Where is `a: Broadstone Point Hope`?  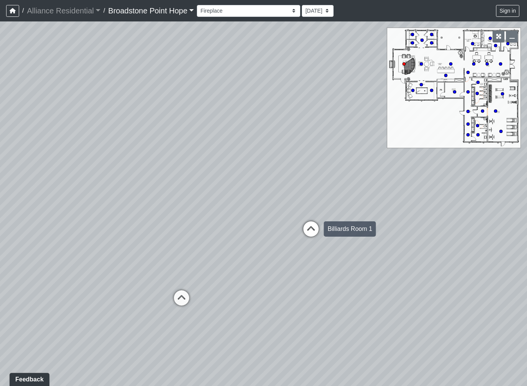 a: Broadstone Point Hope is located at coordinates (151, 11).